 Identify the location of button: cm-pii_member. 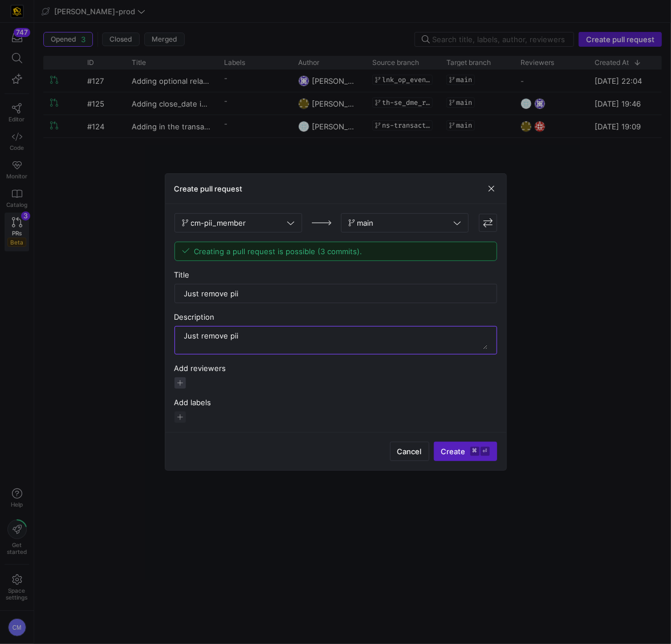
(238, 223).